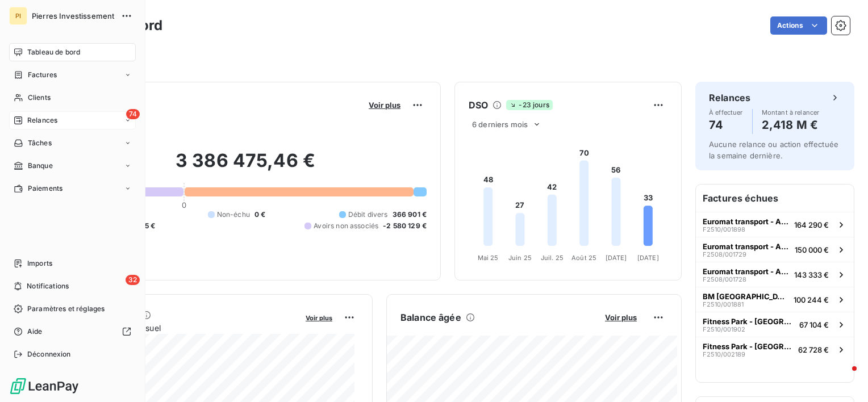  Describe the element at coordinates (44, 386) in the screenshot. I see `img: Logo LeanPay` at that location.